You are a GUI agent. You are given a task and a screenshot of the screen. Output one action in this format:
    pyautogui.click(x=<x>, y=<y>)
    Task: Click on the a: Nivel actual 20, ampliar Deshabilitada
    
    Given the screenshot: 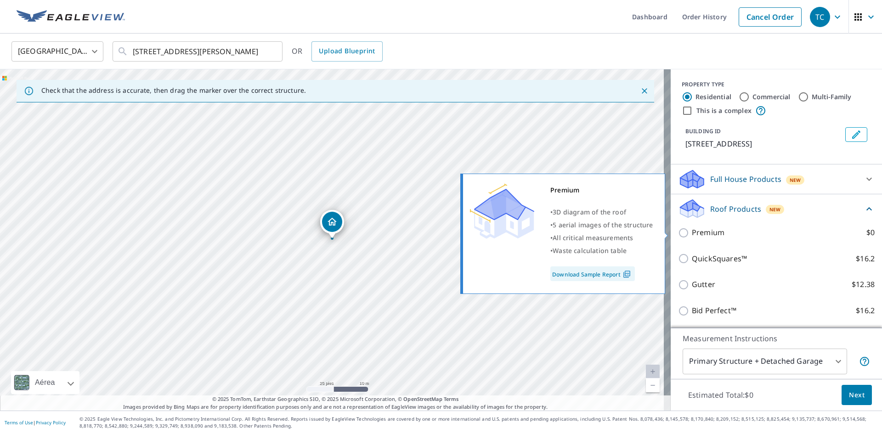 What is the action you would take?
    pyautogui.click(x=653, y=372)
    